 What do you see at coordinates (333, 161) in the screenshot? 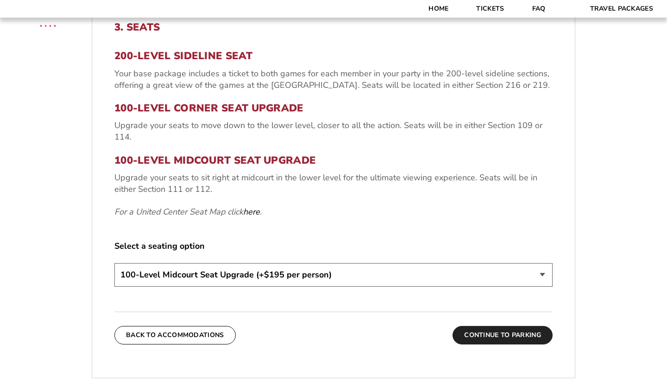
I see `h3: 100-Level Midcourt Seat Upgrade` at bounding box center [333, 161].